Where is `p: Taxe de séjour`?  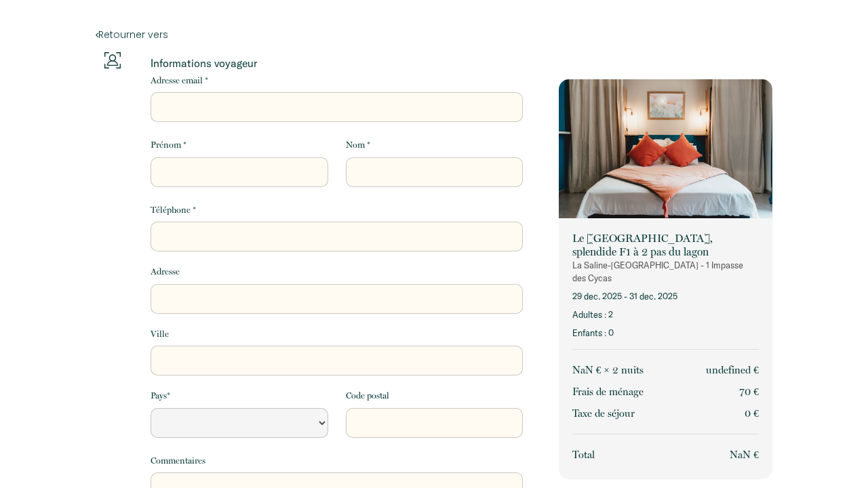
p: Taxe de séjour is located at coordinates (604, 414).